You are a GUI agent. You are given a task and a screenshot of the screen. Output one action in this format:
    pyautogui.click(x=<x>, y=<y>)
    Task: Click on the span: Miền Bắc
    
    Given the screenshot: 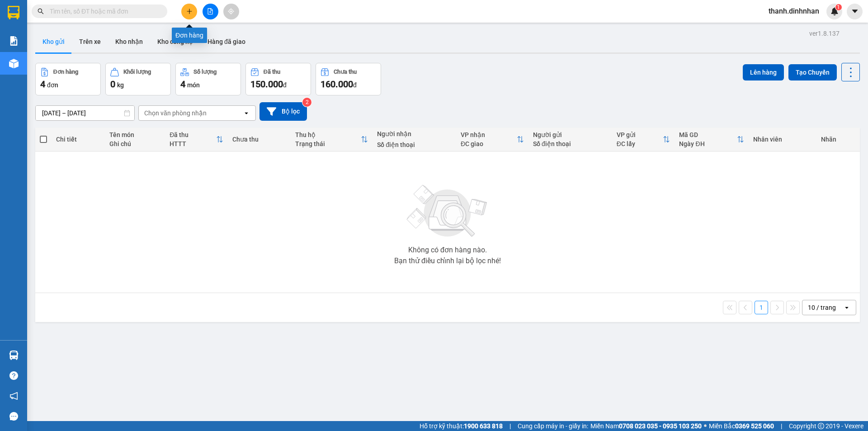 What is the action you would take?
    pyautogui.click(x=742, y=426)
    